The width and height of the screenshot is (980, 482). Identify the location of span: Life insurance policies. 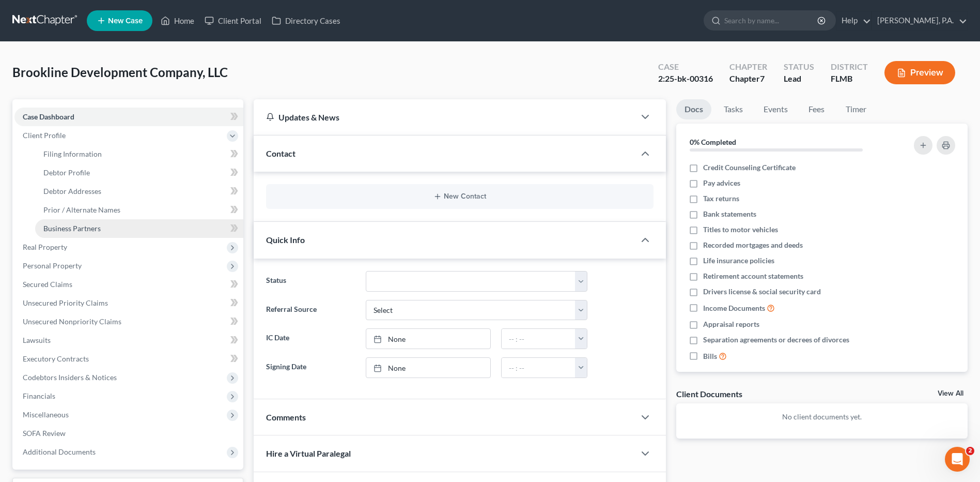
(739, 260).